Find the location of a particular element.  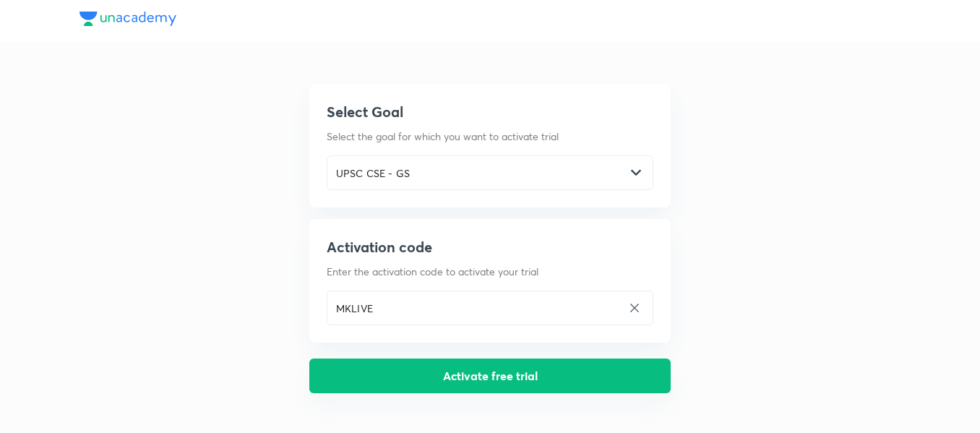

input: Enter activation code is located at coordinates (475, 309).